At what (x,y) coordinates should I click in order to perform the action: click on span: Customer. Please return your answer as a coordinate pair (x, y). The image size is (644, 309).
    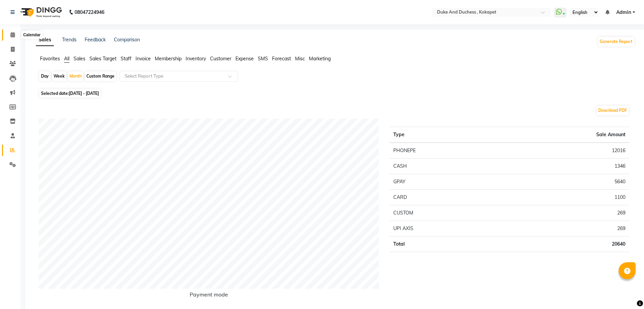
    Looking at the image, I should click on (221, 58).